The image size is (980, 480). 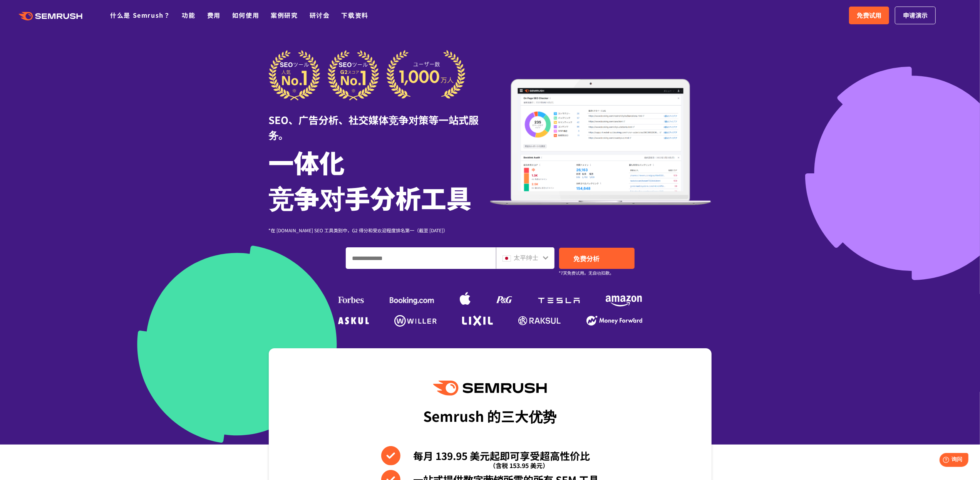 What do you see at coordinates (189, 15) in the screenshot?
I see `font: 功能` at bounding box center [189, 15].